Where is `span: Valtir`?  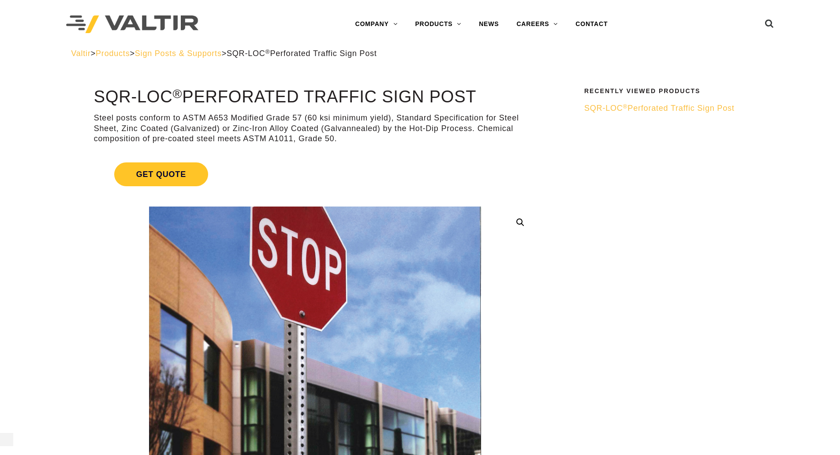
span: Valtir is located at coordinates (81, 53).